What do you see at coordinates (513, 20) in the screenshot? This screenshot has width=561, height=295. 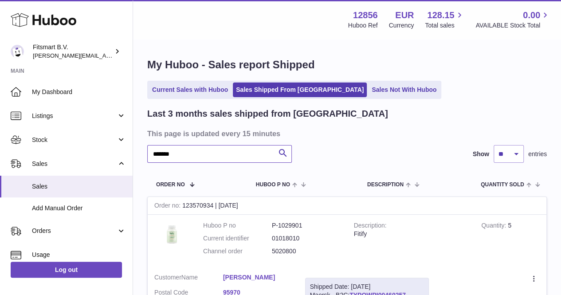 I see `a: 0.00 AVAILABLE Stock Total` at bounding box center [513, 20].